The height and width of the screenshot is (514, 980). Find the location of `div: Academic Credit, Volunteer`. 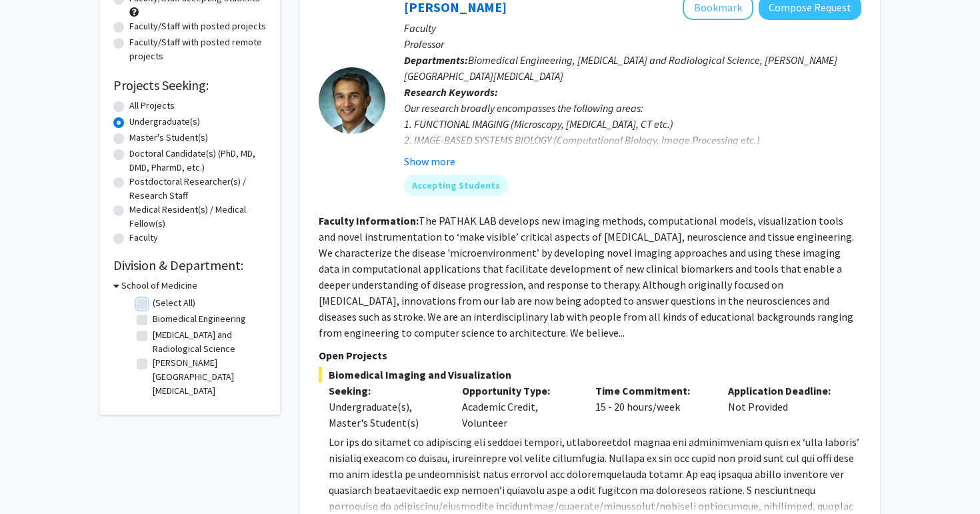

div: Academic Credit, Volunteer is located at coordinates (519, 406).